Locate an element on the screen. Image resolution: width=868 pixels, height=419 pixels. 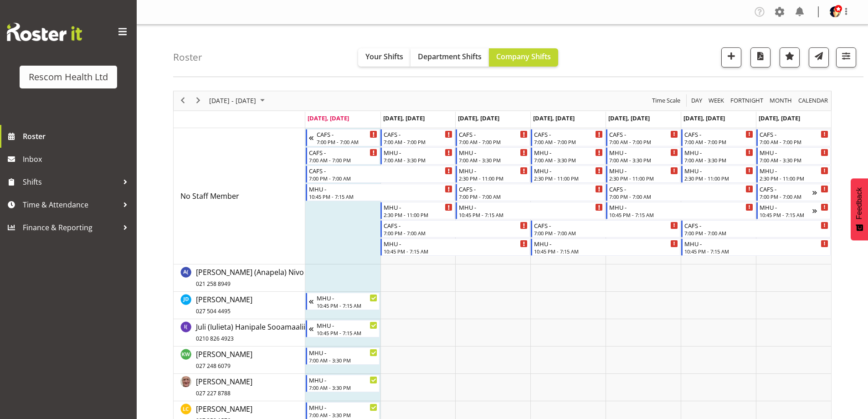
div: No Staff Member"s event - MHU - Begin From Wednesday, August 20, 2025 at 2:30:00 PM GMT+12:00 End... is located at coordinates (493, 174).